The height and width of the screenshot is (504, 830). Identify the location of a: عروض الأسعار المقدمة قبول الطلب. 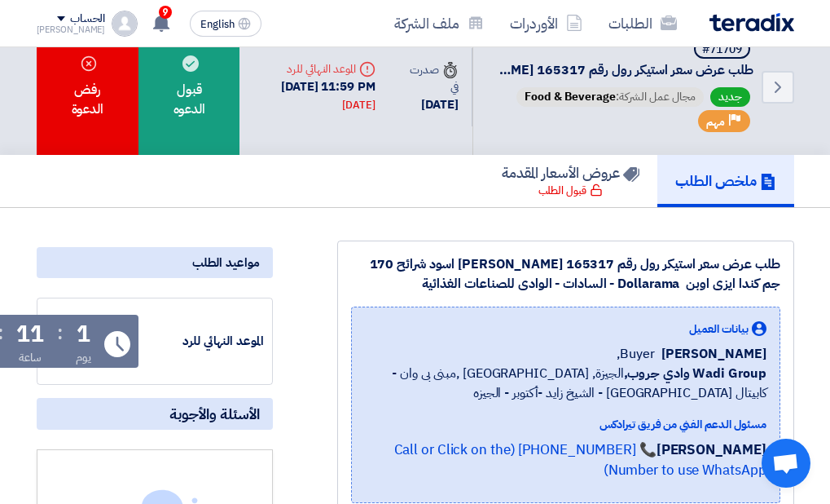
(570, 181).